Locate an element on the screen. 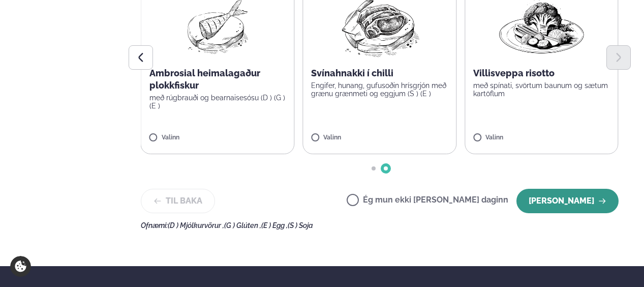 The image size is (644, 287). p: Engifer, hunang, gufusoðin hrísgrjón með grænu grænmeti og eggjum (S ) (E ) is located at coordinates (379, 90).